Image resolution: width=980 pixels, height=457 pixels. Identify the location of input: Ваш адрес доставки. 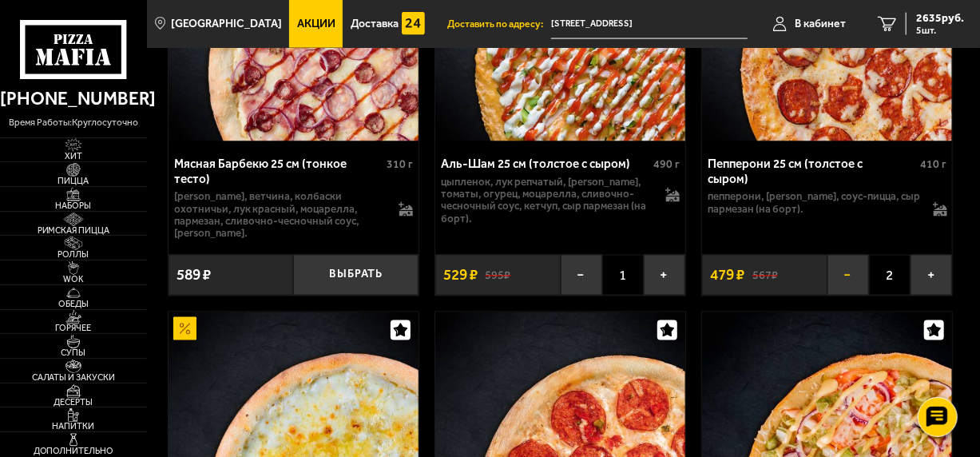
(648, 24).